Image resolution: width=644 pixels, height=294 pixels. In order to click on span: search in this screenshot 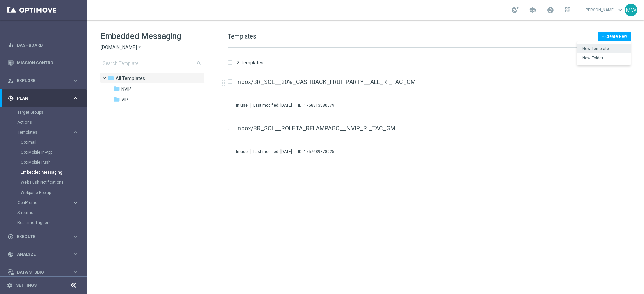, I will do `click(199, 63)`.